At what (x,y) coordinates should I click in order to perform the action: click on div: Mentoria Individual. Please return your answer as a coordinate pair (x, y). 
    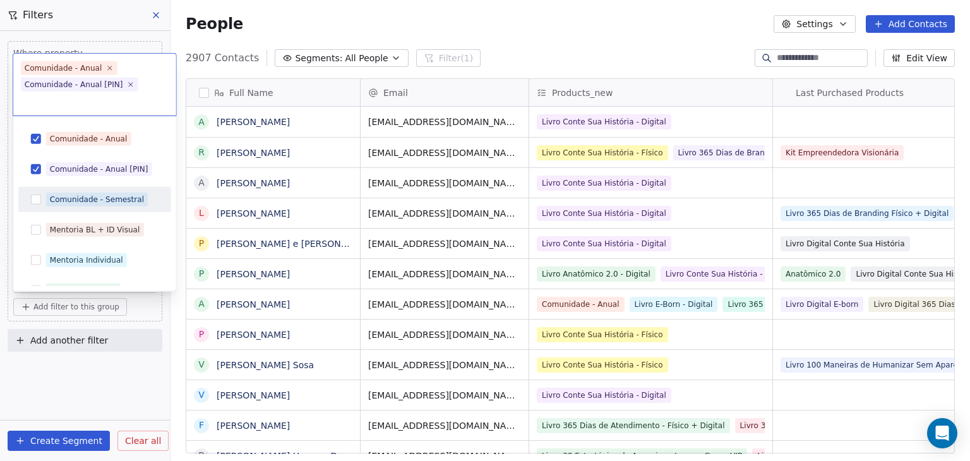
    Looking at the image, I should click on (86, 260).